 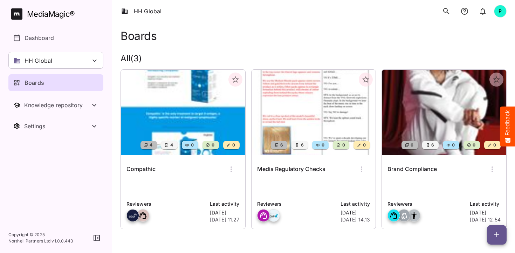 I want to click on p: Copyright © 2025, so click(x=41, y=235).